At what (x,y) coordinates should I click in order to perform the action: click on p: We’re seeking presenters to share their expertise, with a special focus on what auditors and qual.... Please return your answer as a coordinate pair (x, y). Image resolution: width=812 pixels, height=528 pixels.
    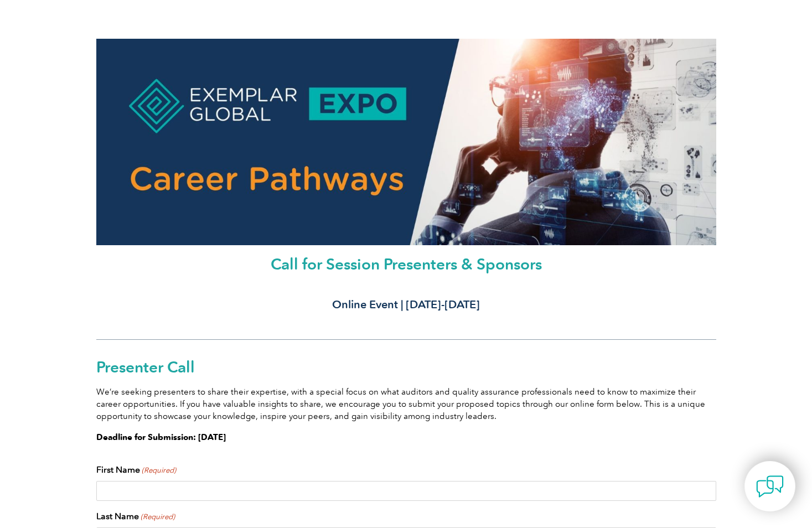
    Looking at the image, I should click on (406, 404).